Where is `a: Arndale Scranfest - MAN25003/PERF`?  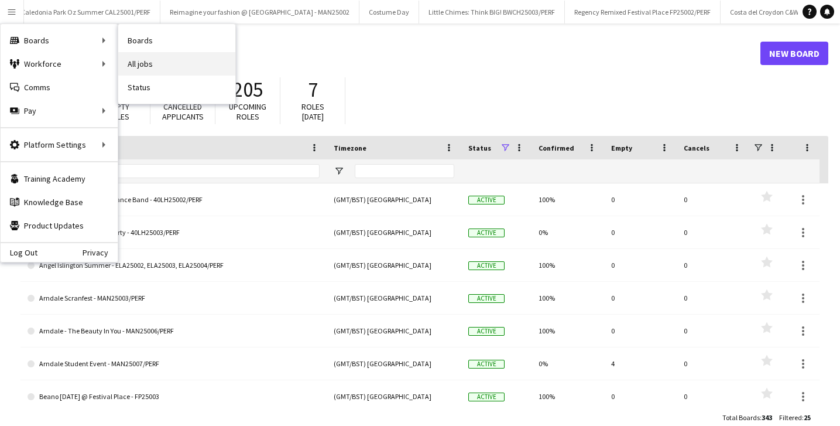 a: Arndale Scranfest - MAN25003/PERF is located at coordinates (173, 298).